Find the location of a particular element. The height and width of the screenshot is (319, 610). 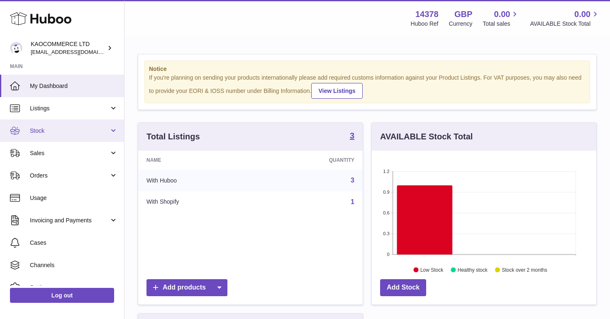

h3: Total Listings is located at coordinates (173, 136).